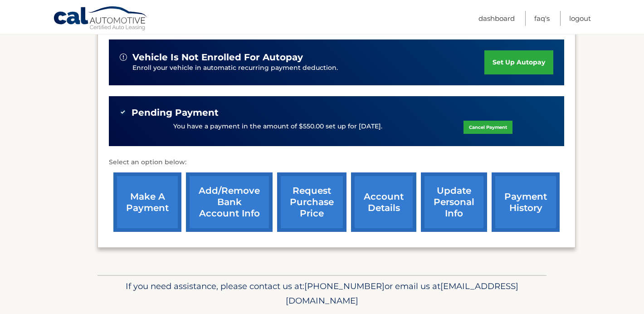  What do you see at coordinates (229, 202) in the screenshot?
I see `a: Add/Remove bank account info` at bounding box center [229, 202].